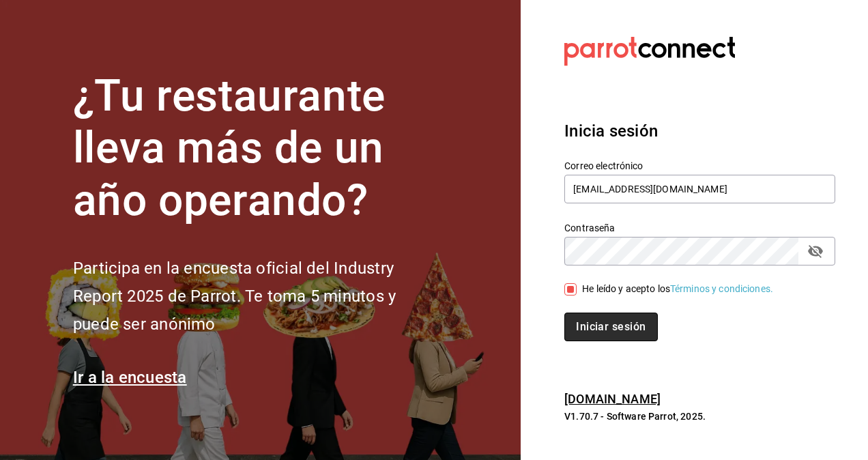  Describe the element at coordinates (721, 289) in the screenshot. I see `a: Términos y condiciones.` at that location.